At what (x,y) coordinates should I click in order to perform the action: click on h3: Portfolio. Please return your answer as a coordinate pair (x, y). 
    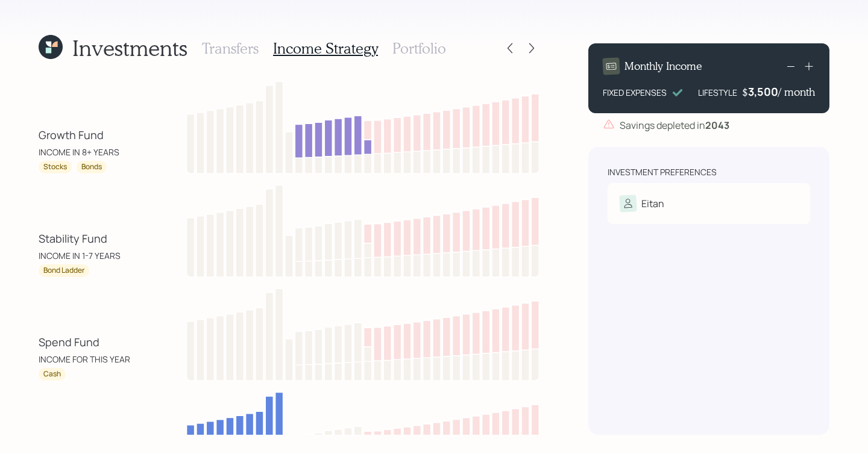
    Looking at the image, I should click on (419, 48).